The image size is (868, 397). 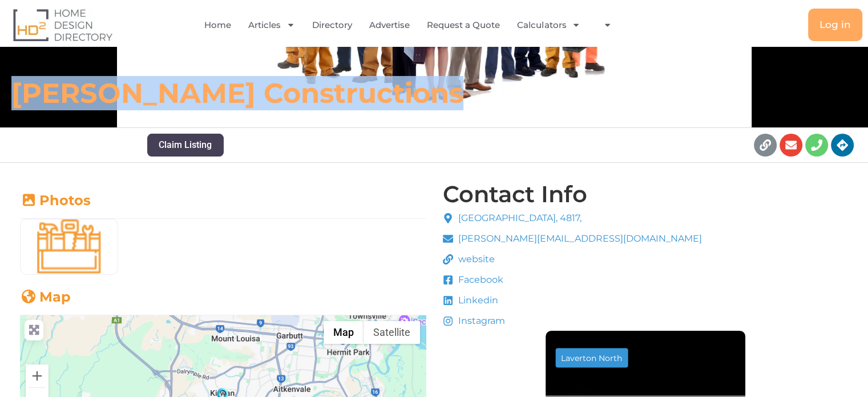 I want to click on button: Show street map, so click(x=344, y=332).